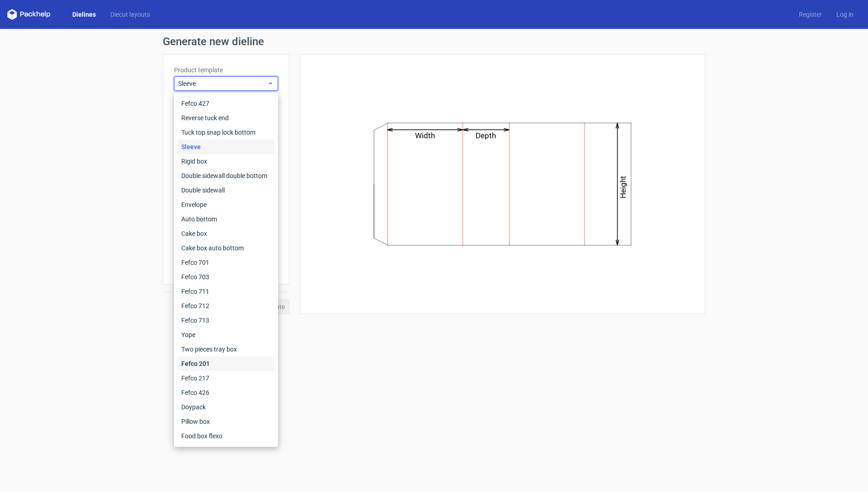 The height and width of the screenshot is (492, 868). Describe the element at coordinates (226, 378) in the screenshot. I see `div: Fefco 217` at that location.